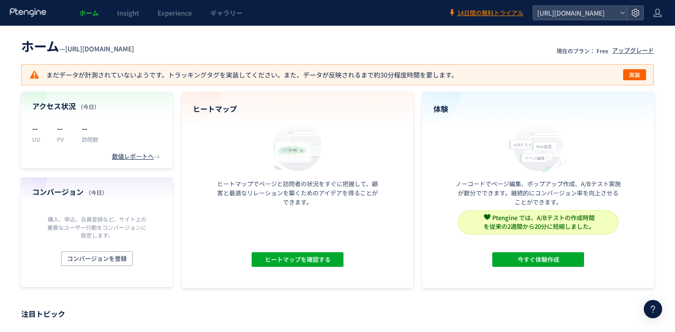  What do you see at coordinates (97, 192) in the screenshot?
I see `h4: コンバージョン` at bounding box center [97, 192].